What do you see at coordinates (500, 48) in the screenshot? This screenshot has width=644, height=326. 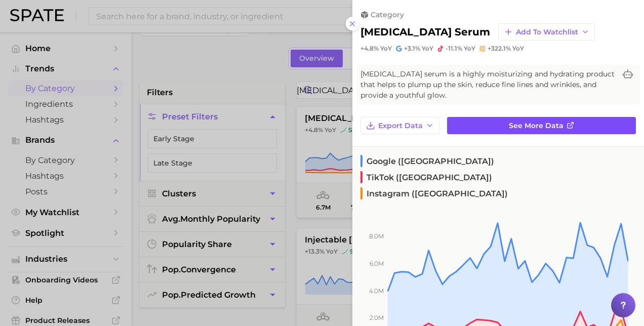 I see `span: +322.1%` at bounding box center [500, 48].